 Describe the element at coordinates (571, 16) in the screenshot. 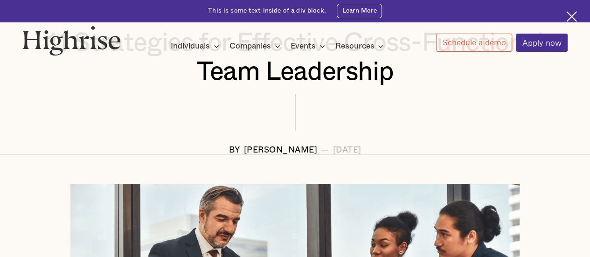

I see `img: Cross icon` at that location.